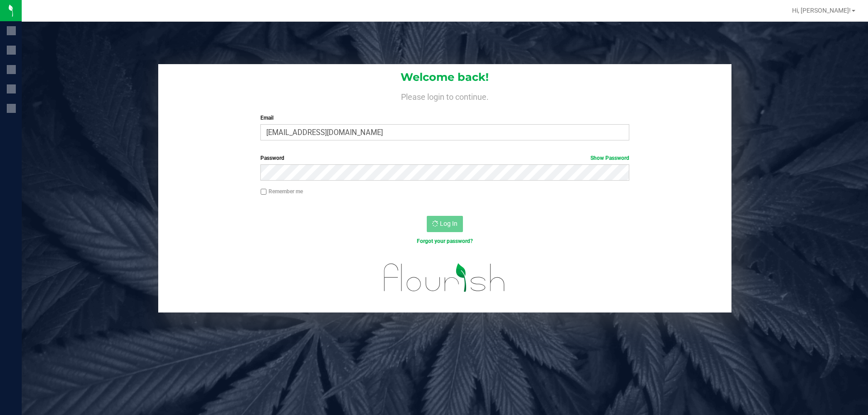 The image size is (868, 415). What do you see at coordinates (444, 278) in the screenshot?
I see `img: flourish_logo.svg` at bounding box center [444, 278].